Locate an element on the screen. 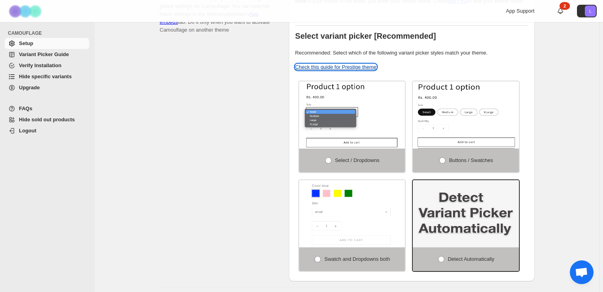 This screenshot has height=292, width=603. a: Check this guide for Prestige theme is located at coordinates (336, 67).